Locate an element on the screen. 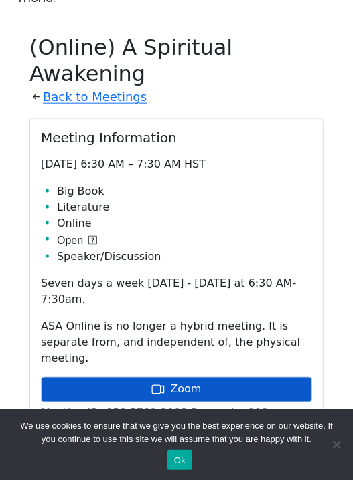 Image resolution: width=353 pixels, height=480 pixels. a: Zoom is located at coordinates (176, 390).